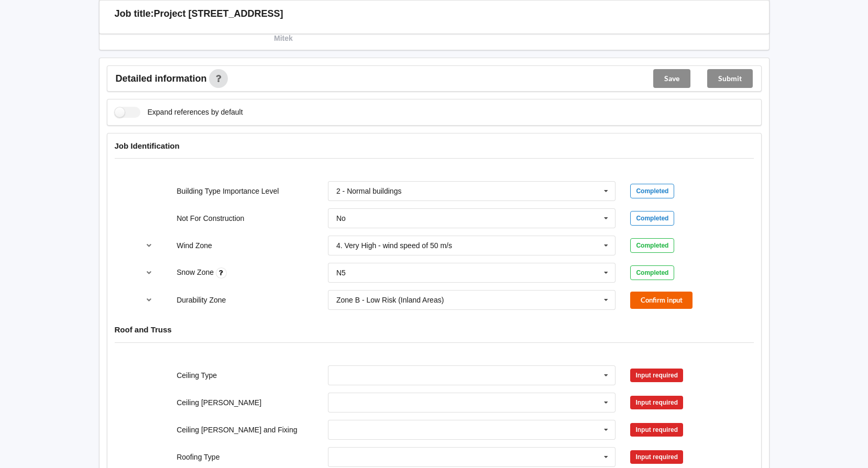 Image resolution: width=868 pixels, height=468 pixels. I want to click on label: Roofing Type, so click(198, 457).